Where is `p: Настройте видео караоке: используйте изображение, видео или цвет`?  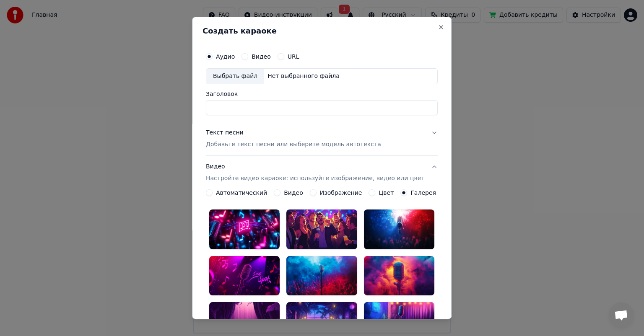 p: Настройте видео караоке: используйте изображение, видео или цвет is located at coordinates (315, 179).